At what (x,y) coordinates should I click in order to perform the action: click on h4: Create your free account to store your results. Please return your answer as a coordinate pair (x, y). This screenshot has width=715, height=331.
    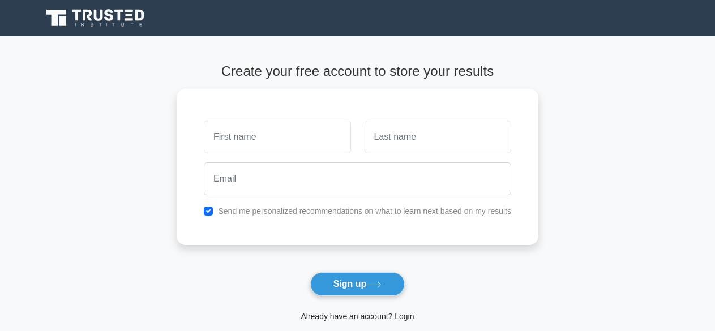
    Looking at the image, I should click on (357, 71).